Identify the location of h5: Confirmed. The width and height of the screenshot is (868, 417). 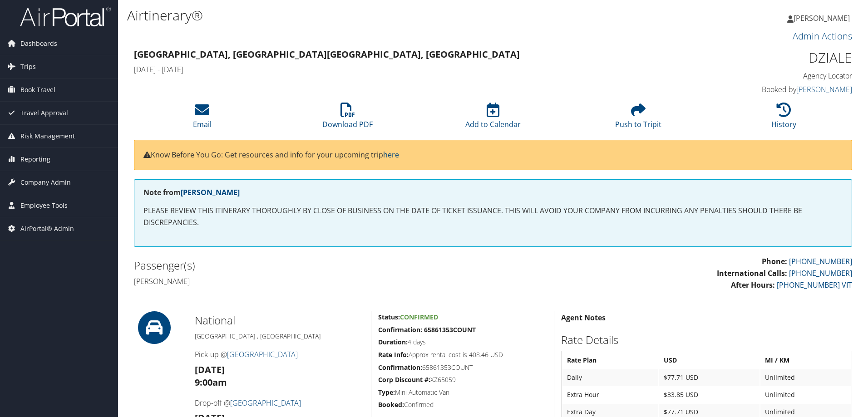
(462, 405).